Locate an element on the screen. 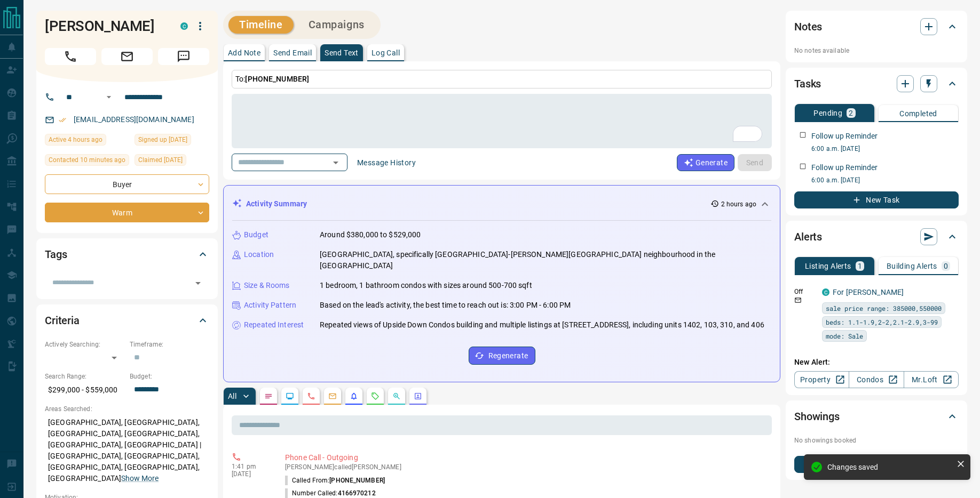 Image resolution: width=980 pixels, height=498 pixels. svg: Listing Alerts is located at coordinates (354, 396).